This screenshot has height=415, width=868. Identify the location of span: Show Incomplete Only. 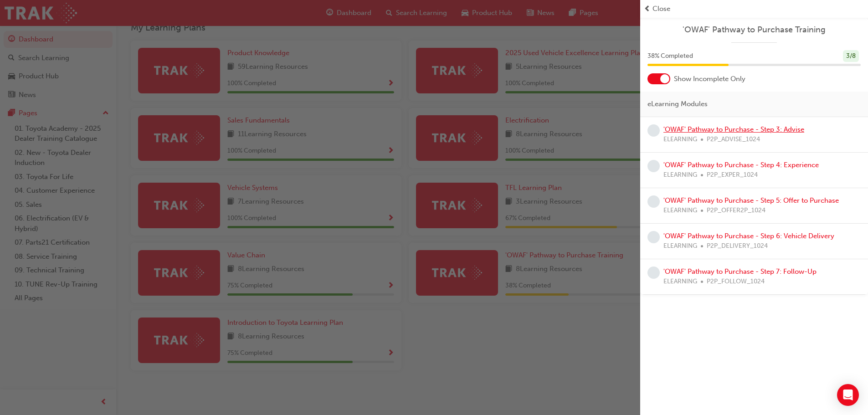
(709, 79).